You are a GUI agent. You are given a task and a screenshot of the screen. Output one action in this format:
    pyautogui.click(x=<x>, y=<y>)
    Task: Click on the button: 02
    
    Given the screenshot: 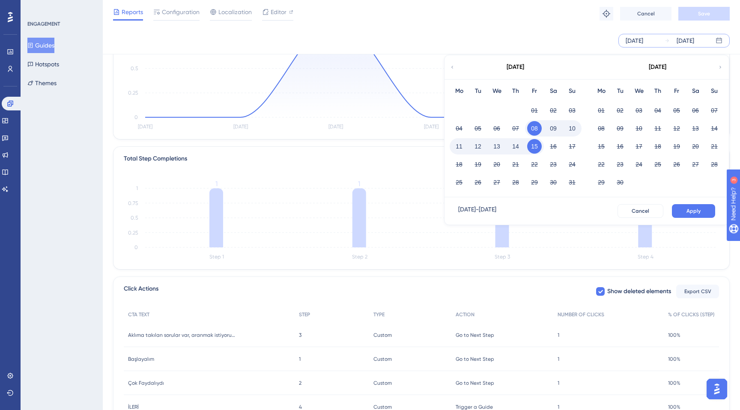 What is the action you would take?
    pyautogui.click(x=553, y=110)
    